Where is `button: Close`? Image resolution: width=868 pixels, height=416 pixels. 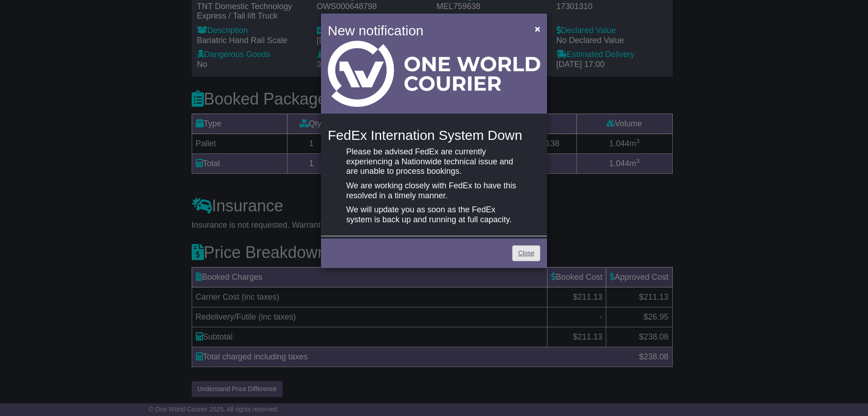 button: Close is located at coordinates (537, 28).